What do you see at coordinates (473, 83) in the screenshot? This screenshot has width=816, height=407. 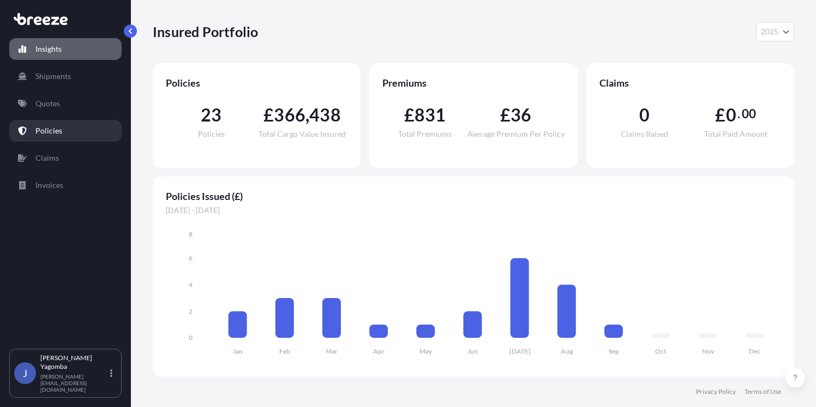 I see `span: Premiums` at bounding box center [473, 83].